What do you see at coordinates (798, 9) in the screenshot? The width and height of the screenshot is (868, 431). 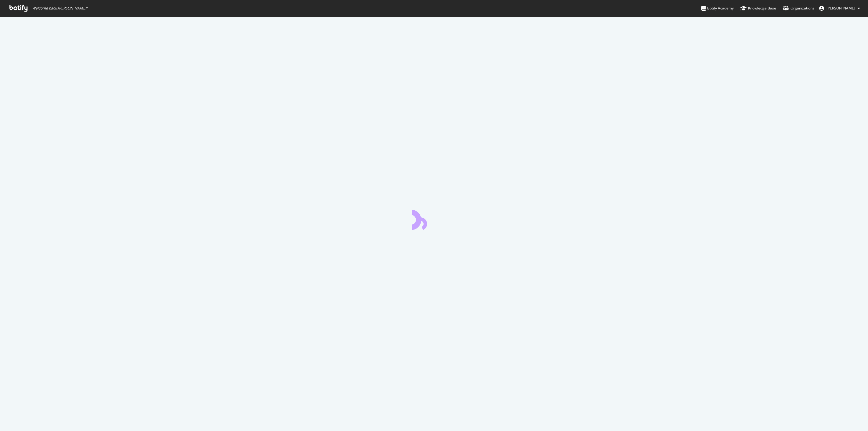 I see `div: Organizations` at bounding box center [798, 9].